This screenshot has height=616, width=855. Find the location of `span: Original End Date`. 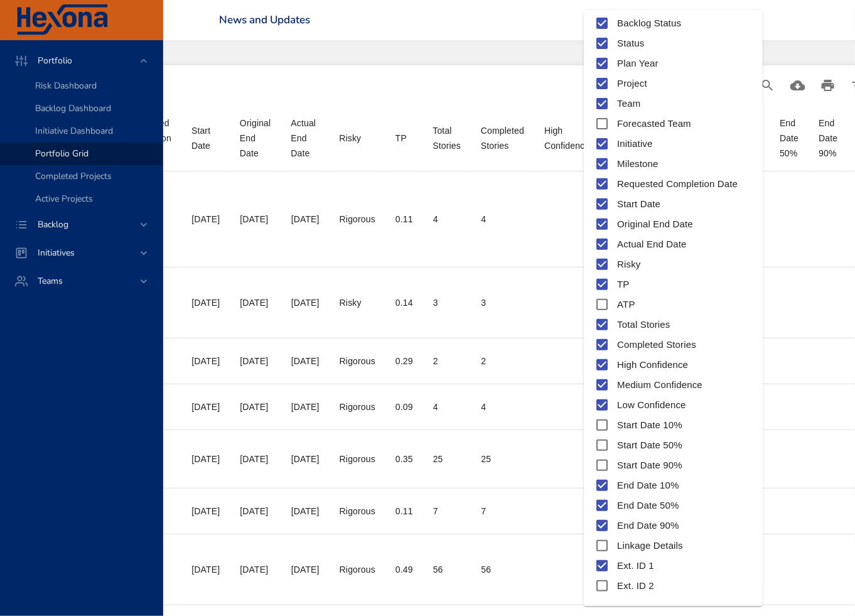

span: Original End Date is located at coordinates (655, 224).